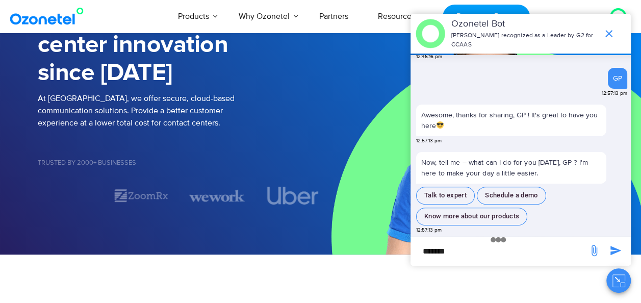 The width and height of the screenshot is (641, 303). What do you see at coordinates (141, 195) in the screenshot?
I see `div: 2 / 7` at bounding box center [141, 195].